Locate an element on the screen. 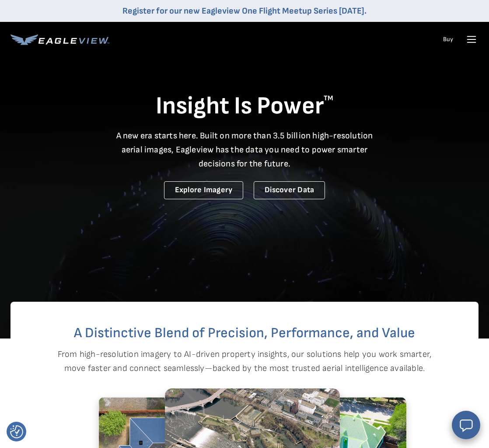  button: Open chat window is located at coordinates (466, 425).